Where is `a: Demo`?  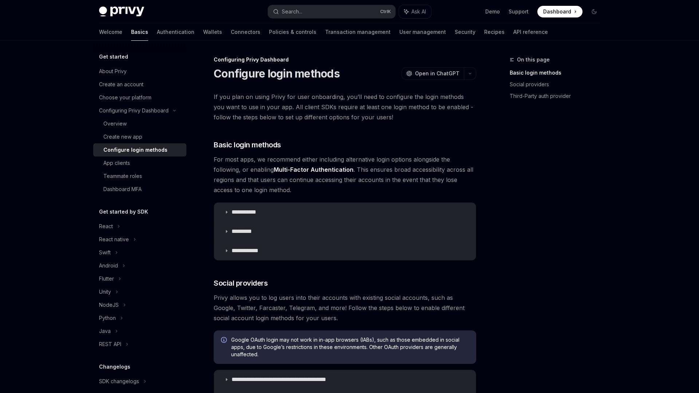 a: Demo is located at coordinates (492, 12).